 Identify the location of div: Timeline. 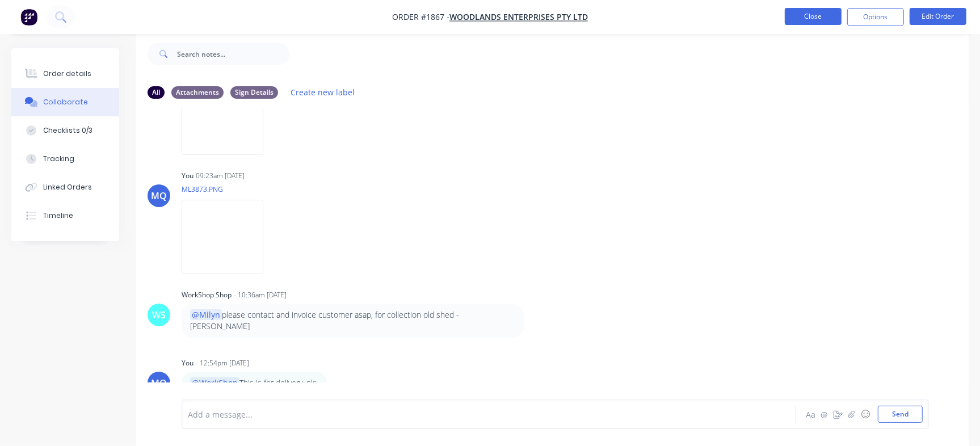
(58, 216).